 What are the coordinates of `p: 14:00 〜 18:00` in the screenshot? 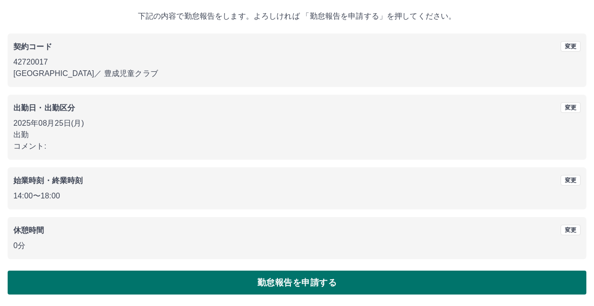 It's located at (297, 196).